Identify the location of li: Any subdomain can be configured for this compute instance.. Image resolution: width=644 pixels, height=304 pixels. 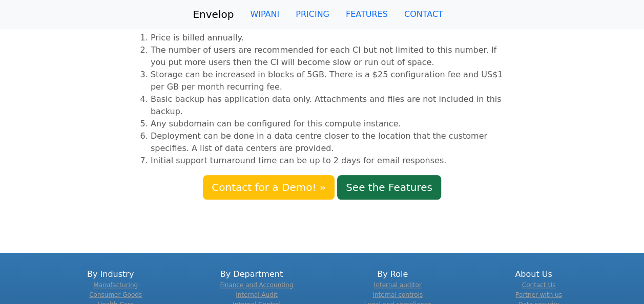
(330, 124).